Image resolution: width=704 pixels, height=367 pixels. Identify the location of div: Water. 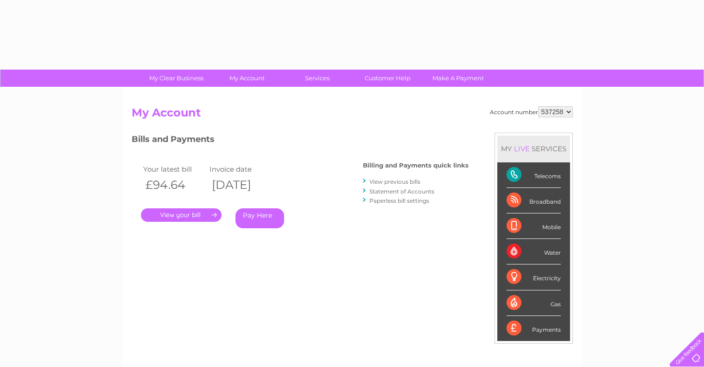
(534, 251).